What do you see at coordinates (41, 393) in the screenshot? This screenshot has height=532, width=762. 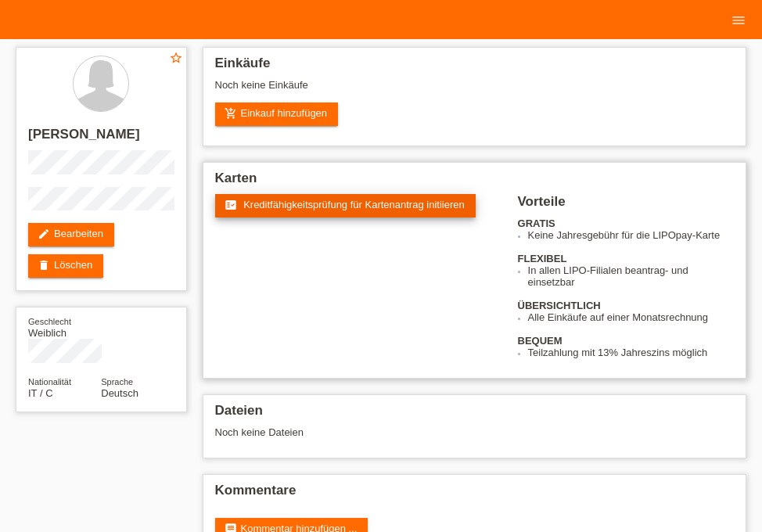 I see `span: Italien / C / 31.03.1974` at bounding box center [41, 393].